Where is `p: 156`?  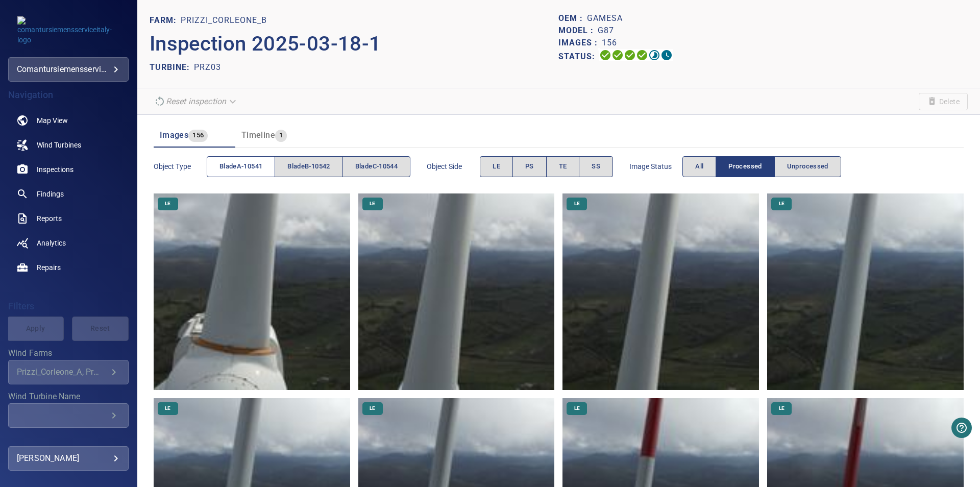 p: 156 is located at coordinates (609, 43).